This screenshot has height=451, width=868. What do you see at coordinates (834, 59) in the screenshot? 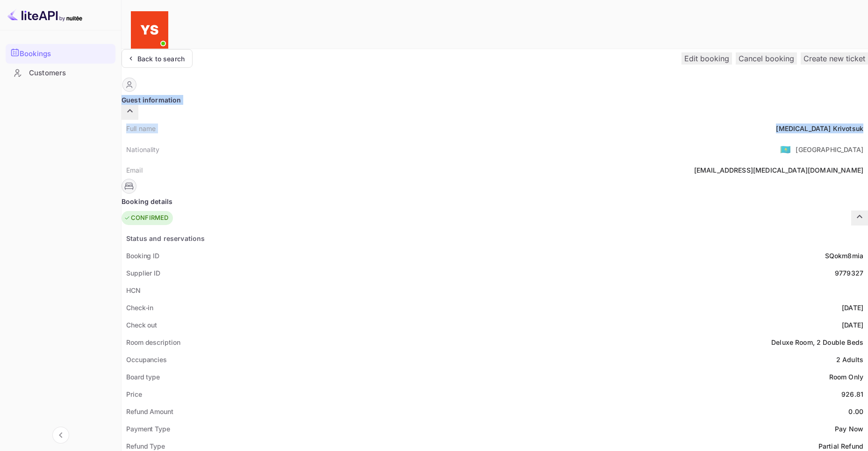
I see `button: Create new ticket` at bounding box center [834, 59].